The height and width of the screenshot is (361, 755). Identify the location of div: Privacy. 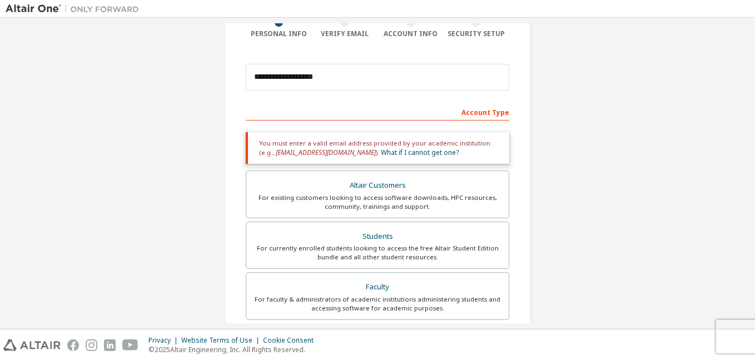
(165, 341).